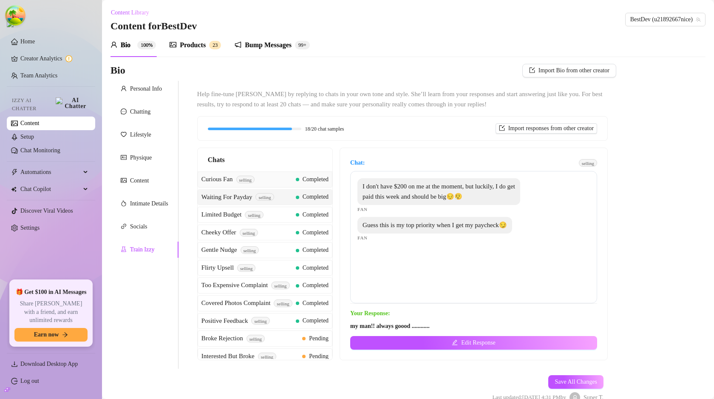 The width and height of the screenshot is (714, 399). What do you see at coordinates (40, 150) in the screenshot?
I see `a: Chat Monitoring` at bounding box center [40, 150].